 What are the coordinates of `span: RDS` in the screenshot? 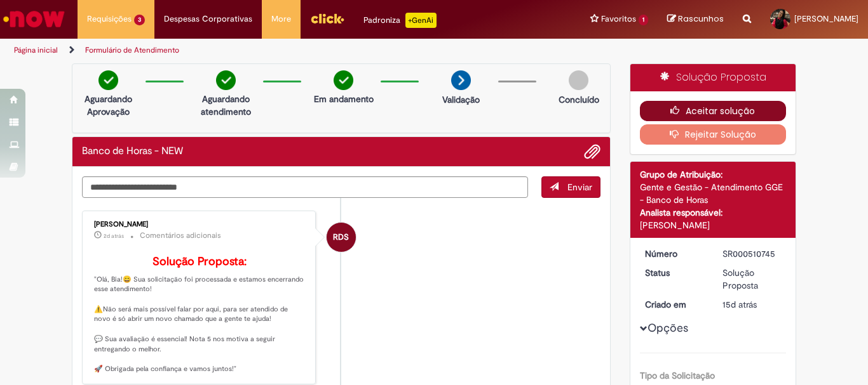 It's located at (340, 238).